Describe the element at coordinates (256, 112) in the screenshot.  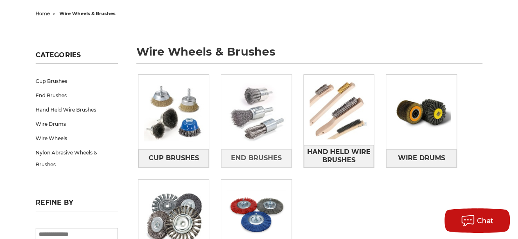
I see `img: End Brushes` at that location.